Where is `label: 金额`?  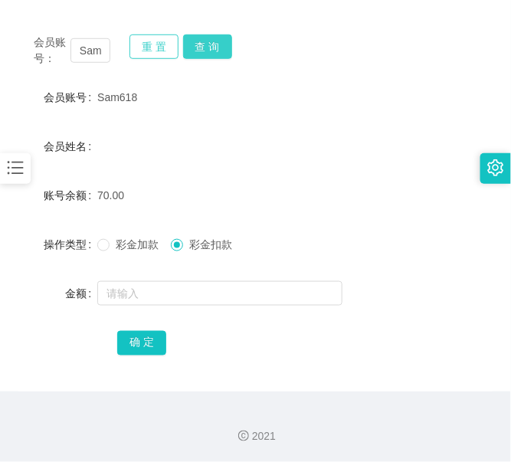 label: 金额 is located at coordinates (81, 293).